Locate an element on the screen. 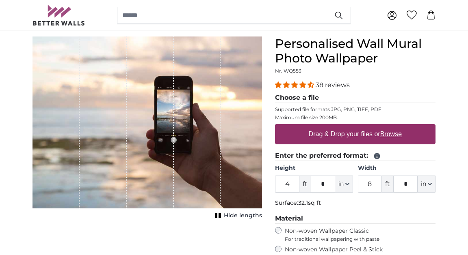 Image resolution: width=468 pixels, height=255 pixels. span: For traditional wallpapering with paste is located at coordinates (360, 239).